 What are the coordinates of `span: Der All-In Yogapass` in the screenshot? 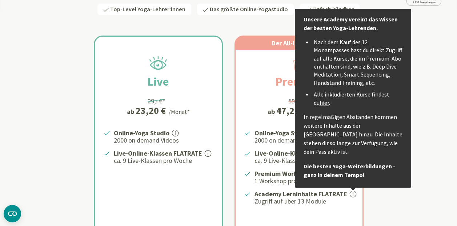 It's located at (299, 43).